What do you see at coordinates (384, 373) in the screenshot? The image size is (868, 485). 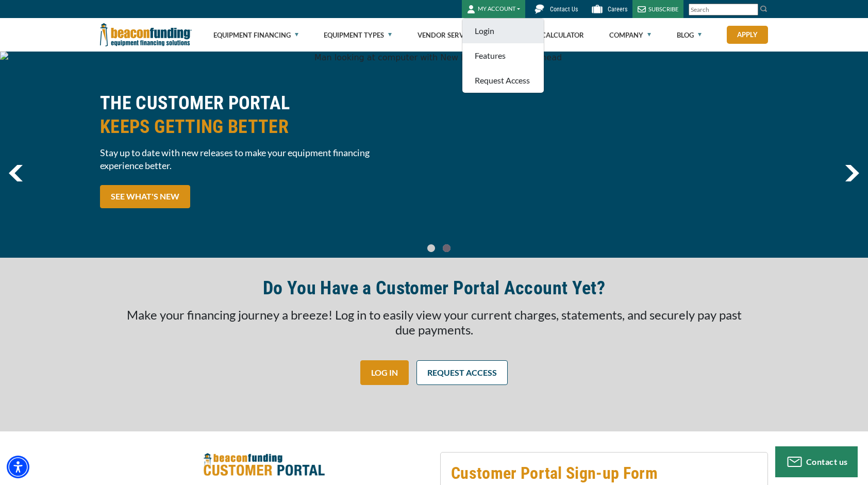 I see `a: LOG IN - open in a new tab` at bounding box center [384, 373].